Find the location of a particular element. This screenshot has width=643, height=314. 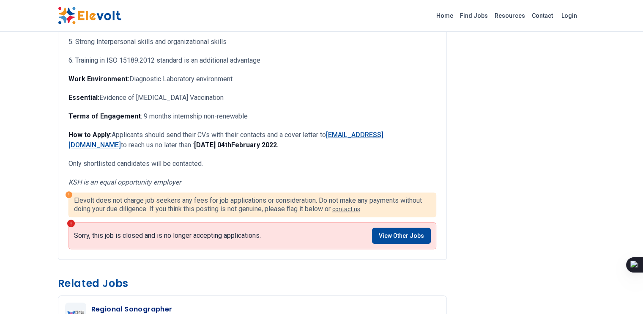

img: Elevolt is located at coordinates (90, 16).